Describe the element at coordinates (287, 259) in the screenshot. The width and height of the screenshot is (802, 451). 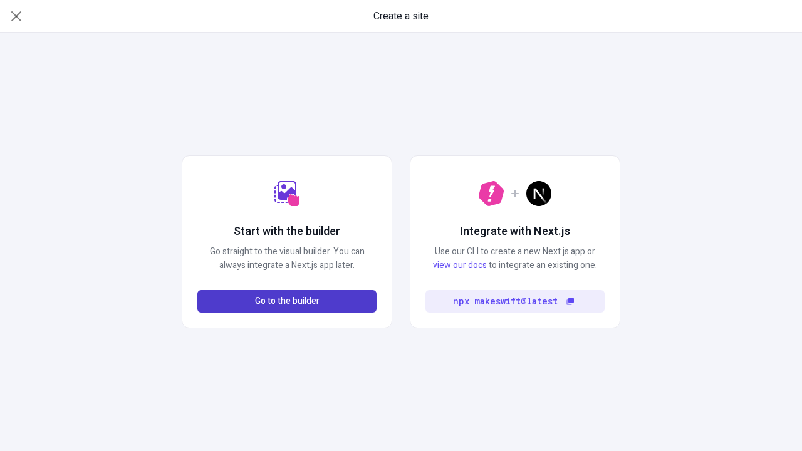
I see `p: Go straight to the visual builder. You can always integrate a Next.js app later.` at that location.